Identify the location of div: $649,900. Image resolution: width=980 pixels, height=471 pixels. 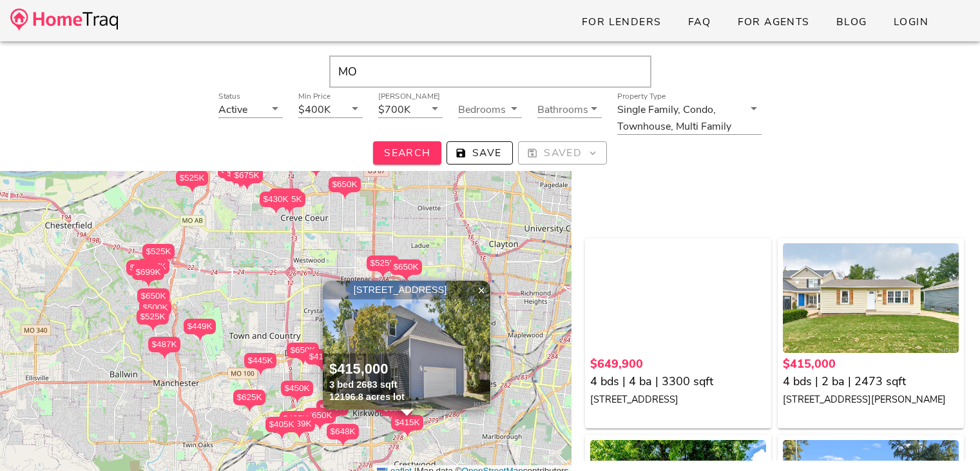
(678, 364).